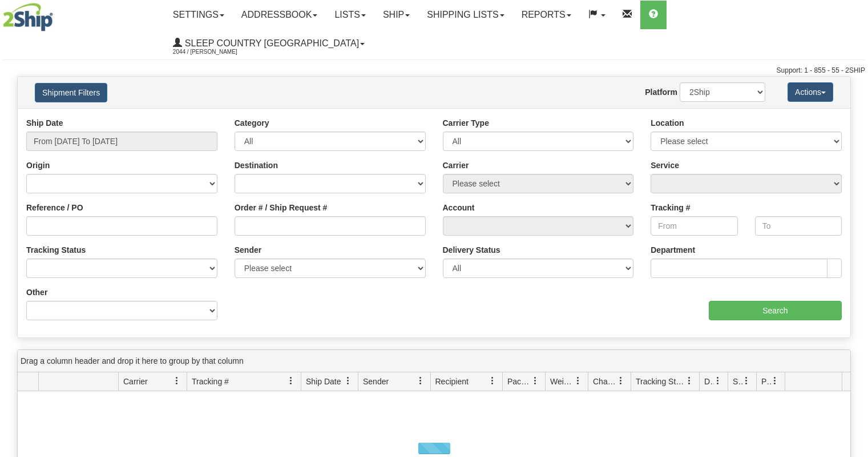  What do you see at coordinates (466, 123) in the screenshot?
I see `label: Carrier Type` at bounding box center [466, 123].